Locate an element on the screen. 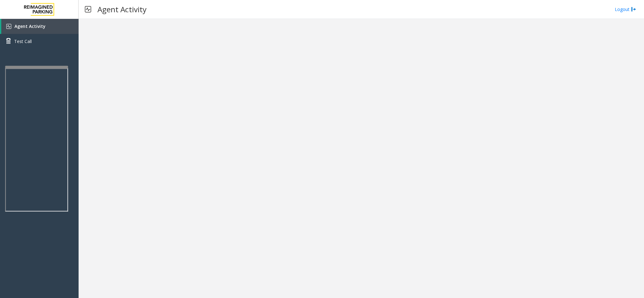  img: 'icon' is located at coordinates (9, 26).